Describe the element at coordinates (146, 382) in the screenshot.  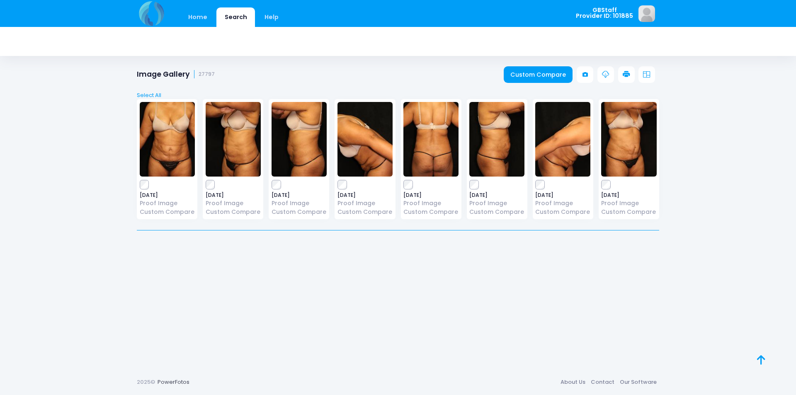
I see `span: 2025©` at that location.